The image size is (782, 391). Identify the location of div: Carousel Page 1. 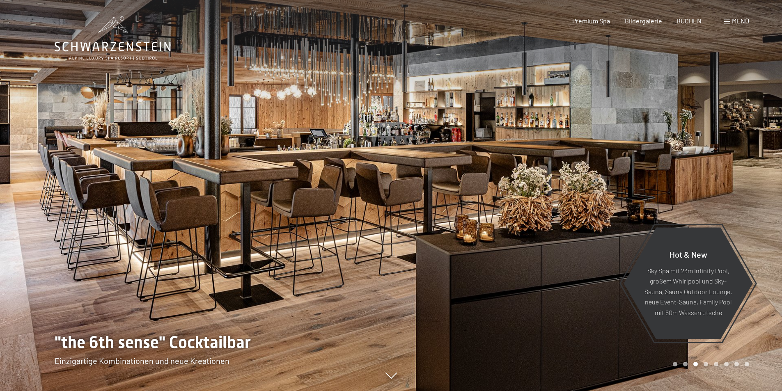
(675, 364).